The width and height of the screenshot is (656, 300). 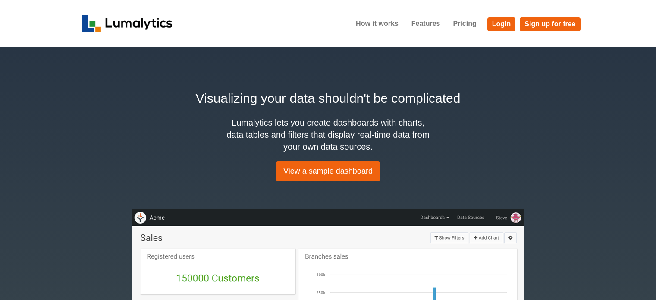 I want to click on a: Pricing, so click(x=464, y=24).